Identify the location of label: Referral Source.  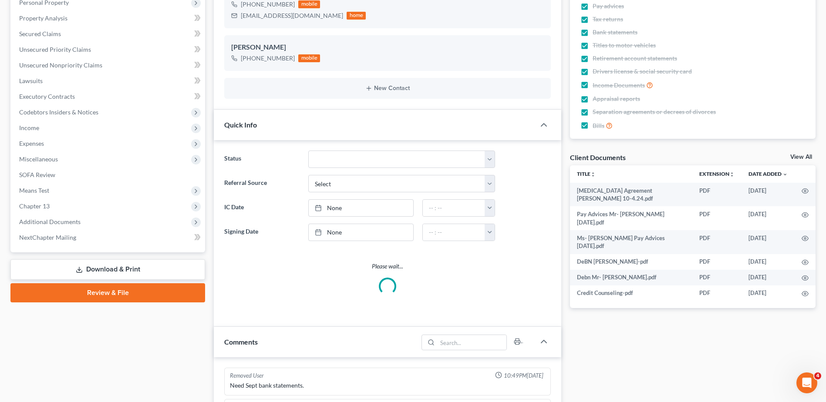
(262, 184).